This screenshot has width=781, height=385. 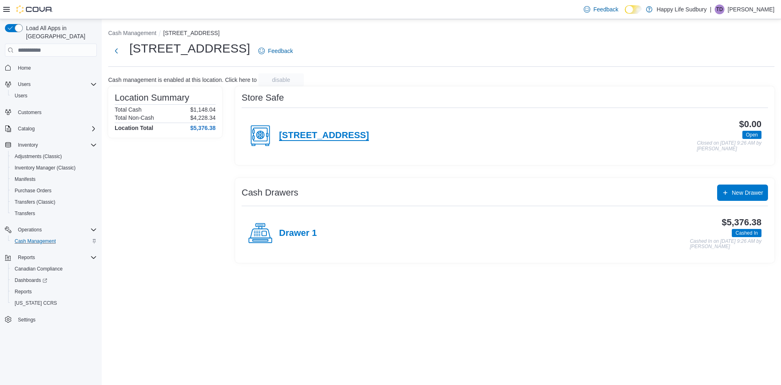 I want to click on button: Purchase Orders, so click(x=54, y=190).